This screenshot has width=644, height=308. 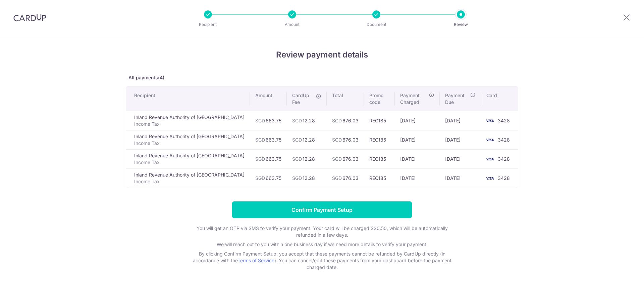 What do you see at coordinates (322, 77) in the screenshot?
I see `p: All payments(4)` at bounding box center [322, 77].